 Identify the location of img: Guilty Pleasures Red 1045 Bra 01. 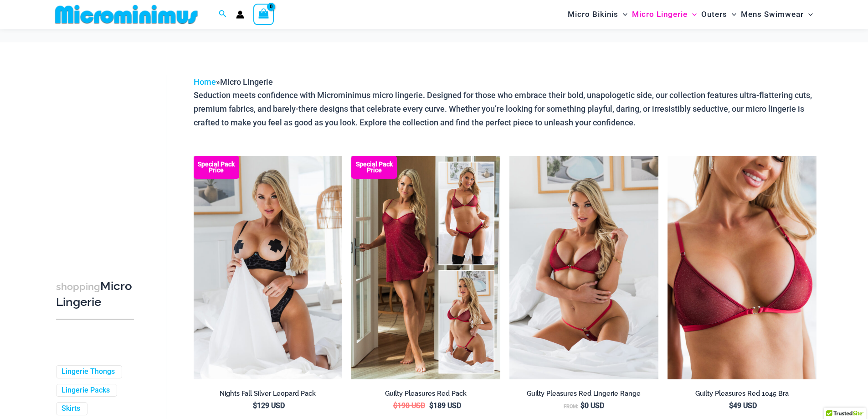
(742, 268).